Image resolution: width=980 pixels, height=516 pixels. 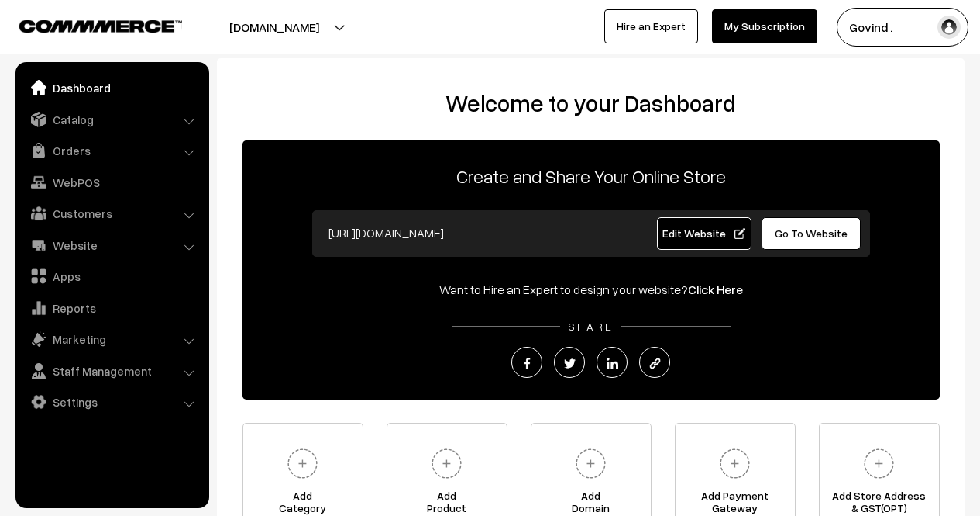 What do you see at coordinates (591, 289) in the screenshot?
I see `div: Want to Hire an Expert to design your website?` at bounding box center [591, 289].